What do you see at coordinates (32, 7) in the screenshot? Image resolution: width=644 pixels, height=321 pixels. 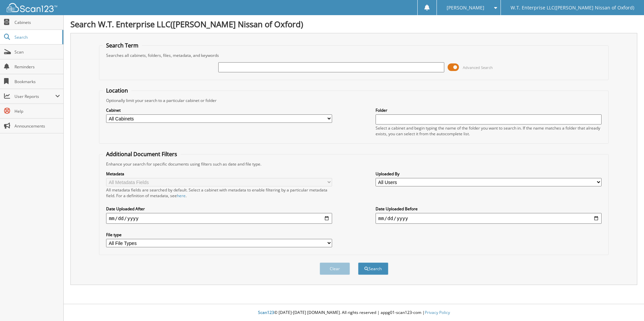 I see `img: scan123-logo-white.svg` at bounding box center [32, 7].